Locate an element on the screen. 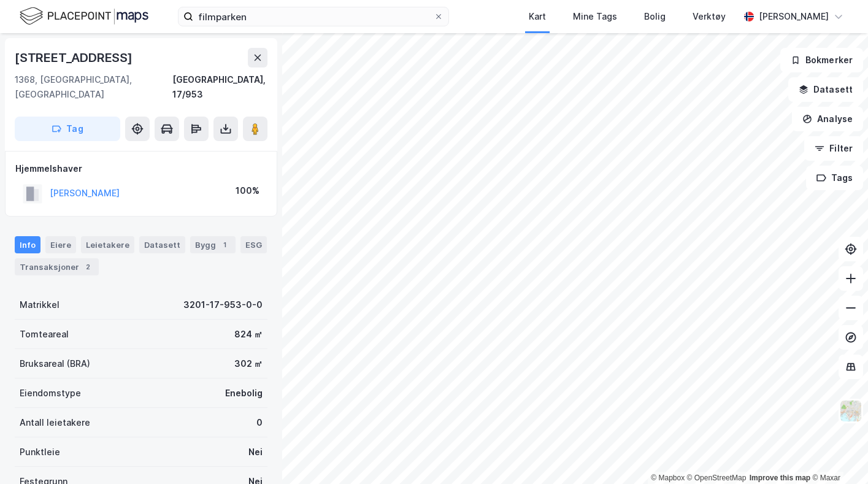 Image resolution: width=868 pixels, height=484 pixels. div: Bolig is located at coordinates (654, 17).